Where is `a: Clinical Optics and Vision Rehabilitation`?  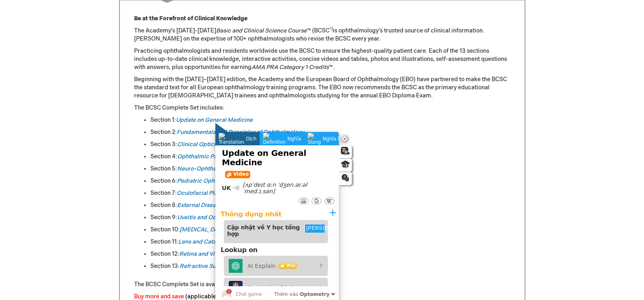 a: Clinical Optics and Vision Rehabilitation is located at coordinates (231, 144).